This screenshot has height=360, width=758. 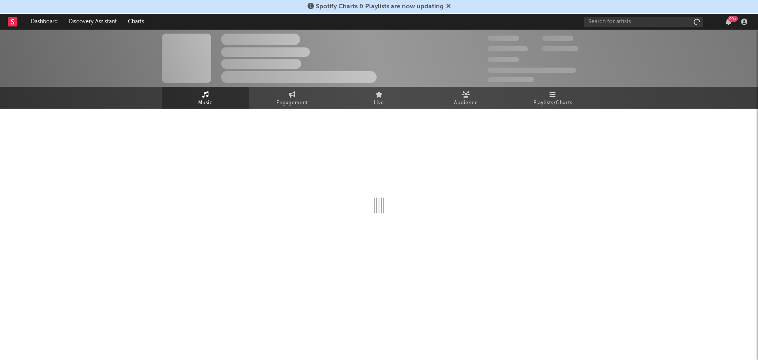 What do you see at coordinates (728, 22) in the screenshot?
I see `button: 99+` at bounding box center [728, 22].